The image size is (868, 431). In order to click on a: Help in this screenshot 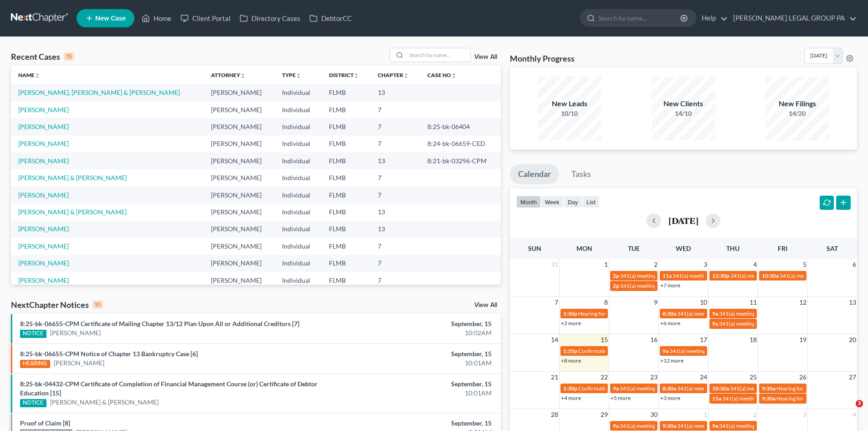, I will do `click(713, 18)`.